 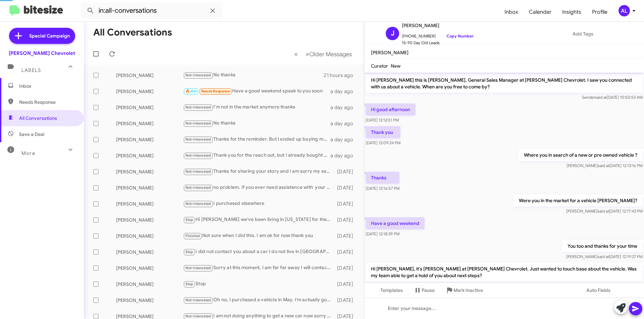 What do you see at coordinates (511, 12) in the screenshot?
I see `a: Inbox` at bounding box center [511, 12].